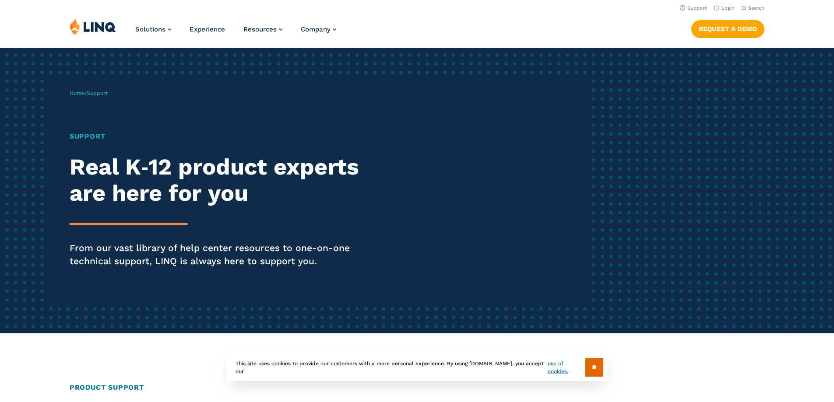 The width and height of the screenshot is (834, 402). What do you see at coordinates (207, 29) in the screenshot?
I see `span: Experience` at bounding box center [207, 29].